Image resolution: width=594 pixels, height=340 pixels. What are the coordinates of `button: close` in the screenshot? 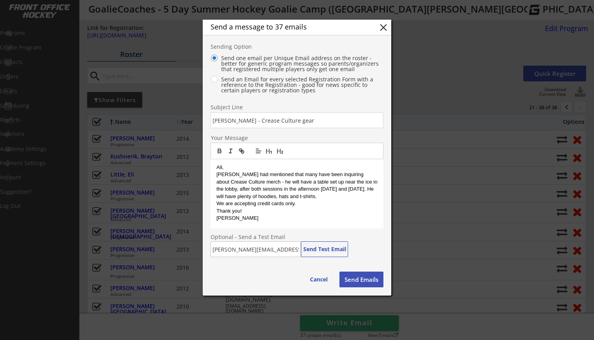 It's located at (383, 28).